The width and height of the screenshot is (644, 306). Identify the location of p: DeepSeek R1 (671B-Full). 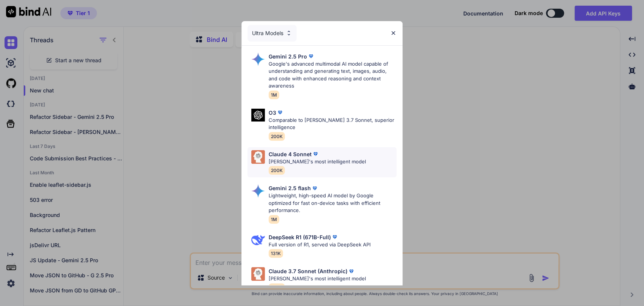
(300, 237).